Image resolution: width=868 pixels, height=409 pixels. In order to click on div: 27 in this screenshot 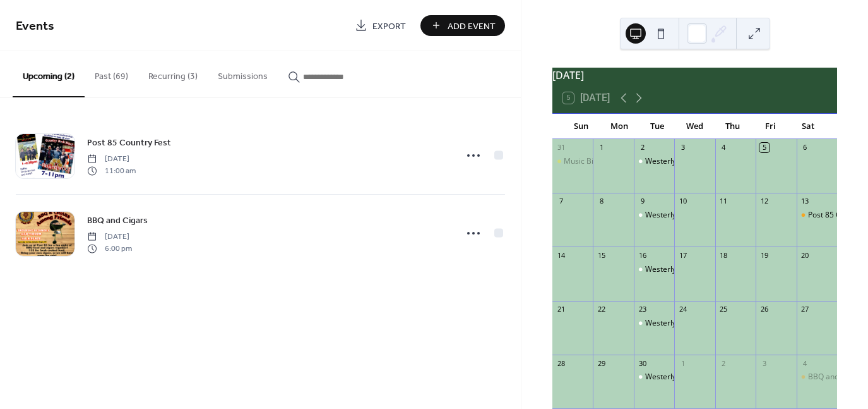, I will do `click(806, 309)`.